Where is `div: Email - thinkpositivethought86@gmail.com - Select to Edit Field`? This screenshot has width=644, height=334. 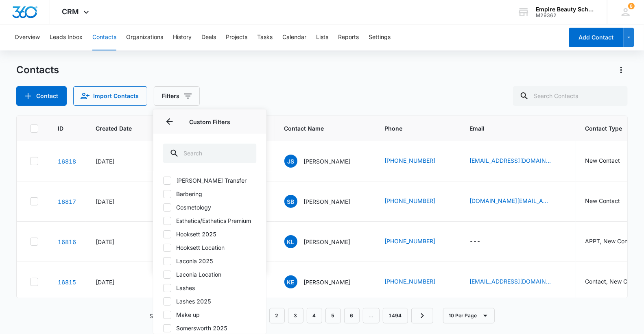
div: Email - thinkpositivethought86@gmail.com - Select to Edit Field is located at coordinates (517, 282).